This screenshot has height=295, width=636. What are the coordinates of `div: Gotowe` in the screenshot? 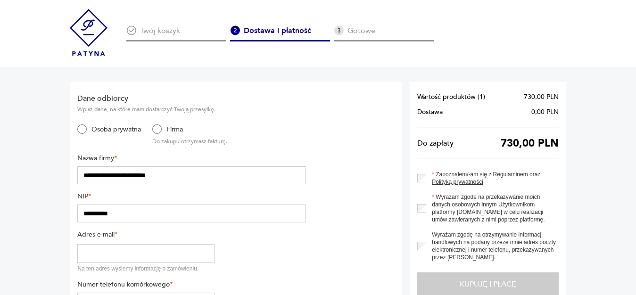 It's located at (384, 33).